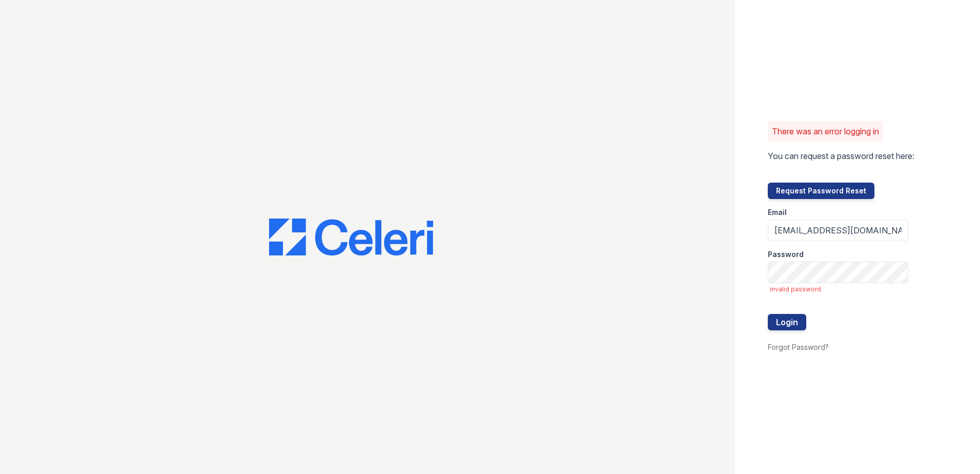 The height and width of the screenshot is (474, 980). I want to click on label: Password, so click(786, 255).